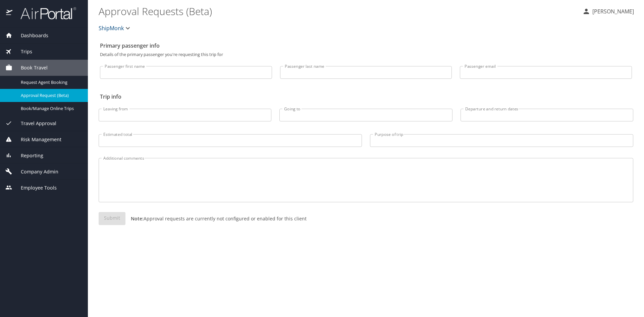  Describe the element at coordinates (37, 139) in the screenshot. I see `span: Risk Management` at that location.